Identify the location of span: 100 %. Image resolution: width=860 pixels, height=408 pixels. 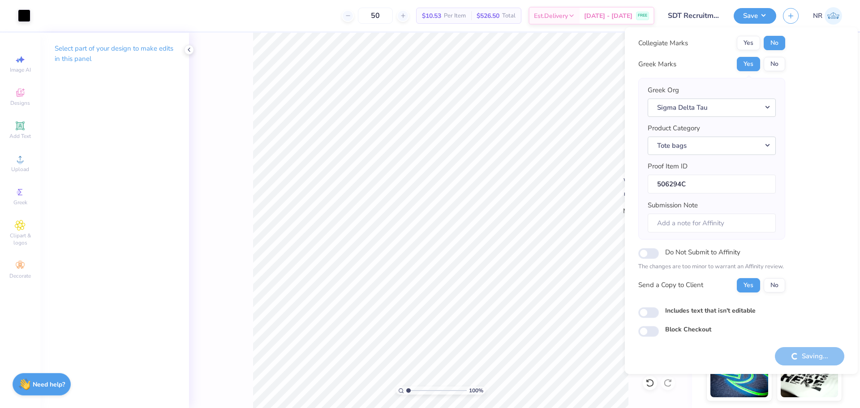
(476, 390).